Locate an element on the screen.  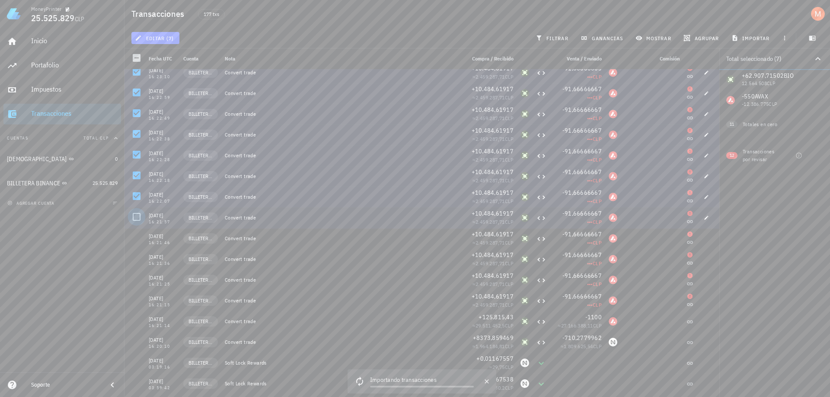
div: Nota is located at coordinates (342, 59).